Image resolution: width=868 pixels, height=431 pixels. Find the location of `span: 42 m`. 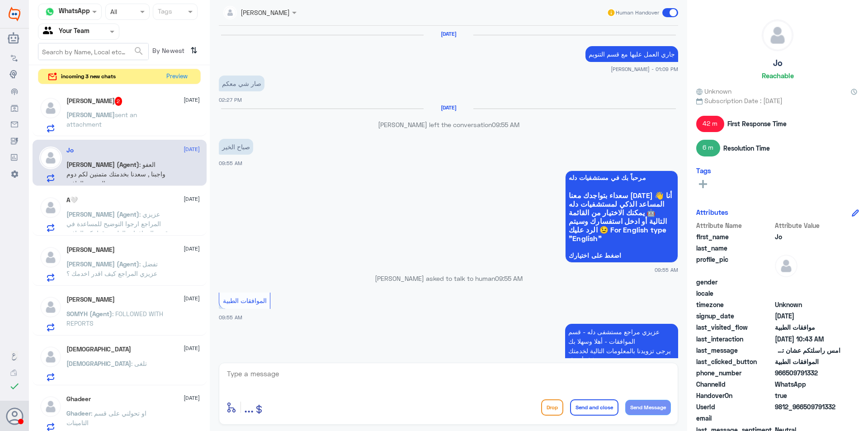

span: 42 m is located at coordinates (710, 124).